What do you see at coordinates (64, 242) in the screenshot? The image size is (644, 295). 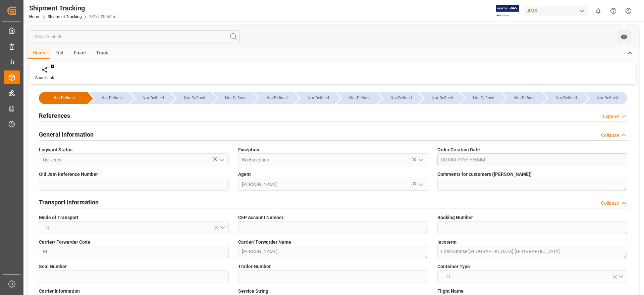 I see `span: Carrier/ Forwarder Code` at bounding box center [64, 242].